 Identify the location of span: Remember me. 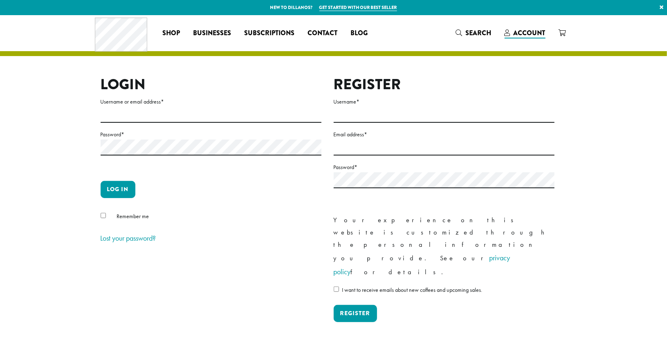
(133, 216).